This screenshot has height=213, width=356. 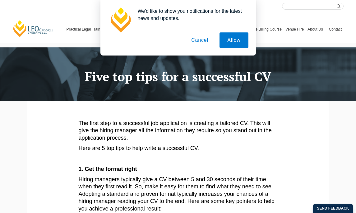 What do you see at coordinates (234, 40) in the screenshot?
I see `button: Allow` at bounding box center [234, 40].